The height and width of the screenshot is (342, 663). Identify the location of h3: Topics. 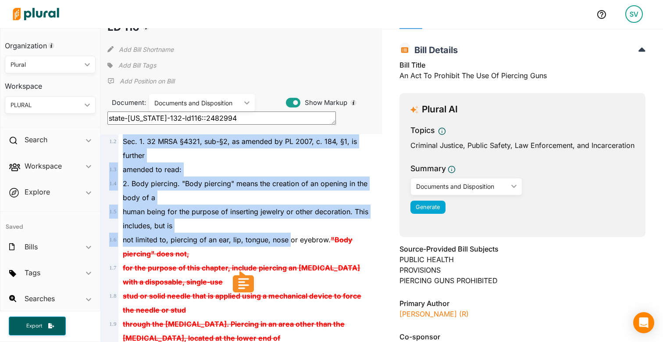
(422, 130).